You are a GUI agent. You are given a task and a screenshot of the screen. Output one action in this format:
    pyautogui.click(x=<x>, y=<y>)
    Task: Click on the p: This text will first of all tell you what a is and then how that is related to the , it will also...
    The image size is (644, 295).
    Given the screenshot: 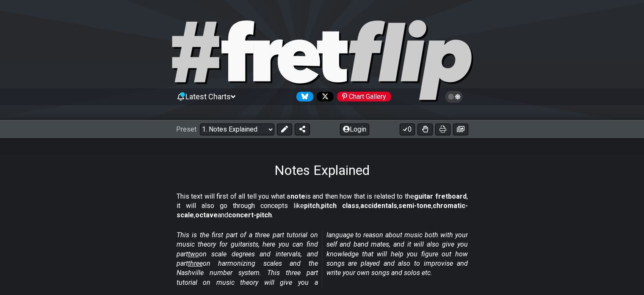 What is the action you would take?
    pyautogui.click(x=322, y=205)
    